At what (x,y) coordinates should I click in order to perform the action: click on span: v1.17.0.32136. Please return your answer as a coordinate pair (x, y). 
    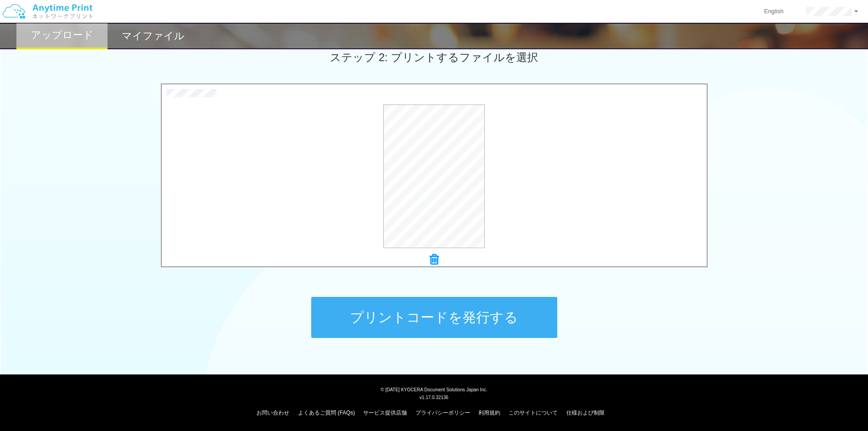
    Looking at the image, I should click on (434, 397).